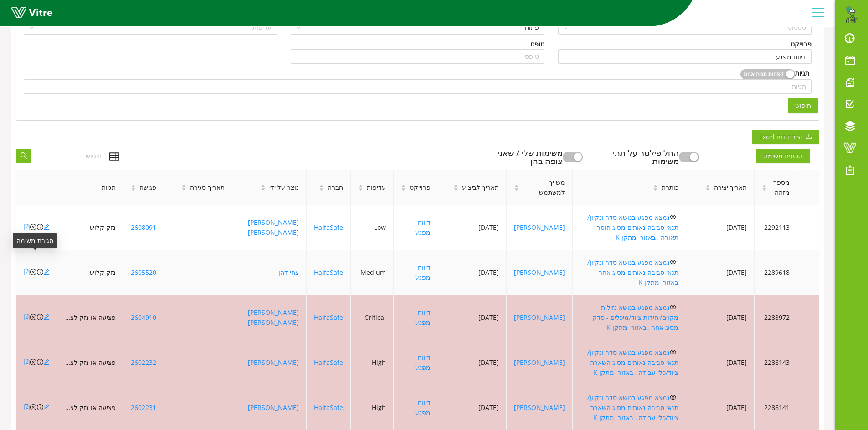  Describe the element at coordinates (776, 273) in the screenshot. I see `td: 2289618` at that location.